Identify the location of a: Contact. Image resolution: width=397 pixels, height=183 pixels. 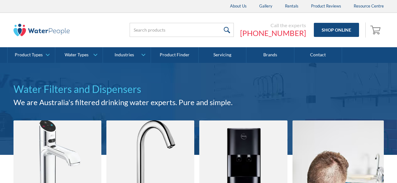
(318, 55).